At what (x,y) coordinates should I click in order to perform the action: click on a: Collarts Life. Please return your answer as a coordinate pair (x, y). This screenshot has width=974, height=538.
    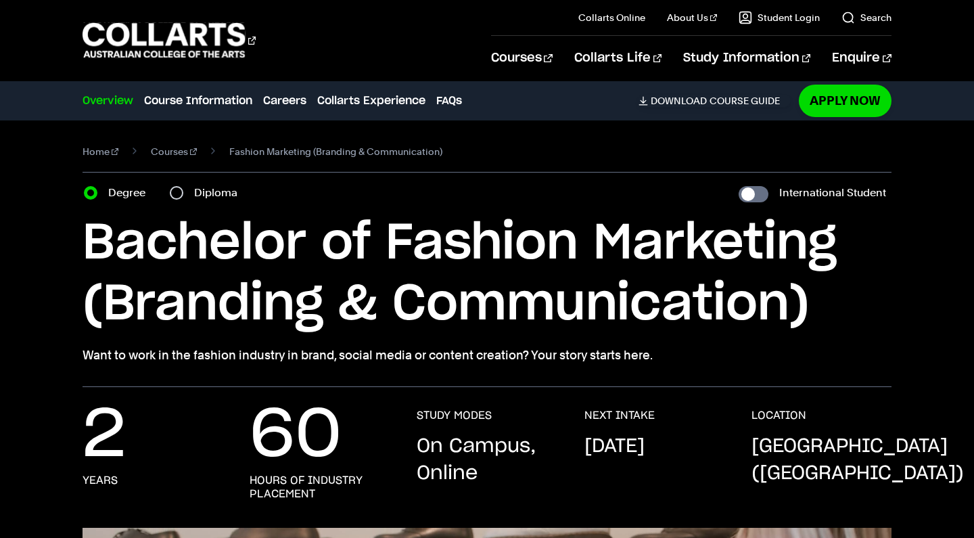
    Looking at the image, I should click on (618, 58).